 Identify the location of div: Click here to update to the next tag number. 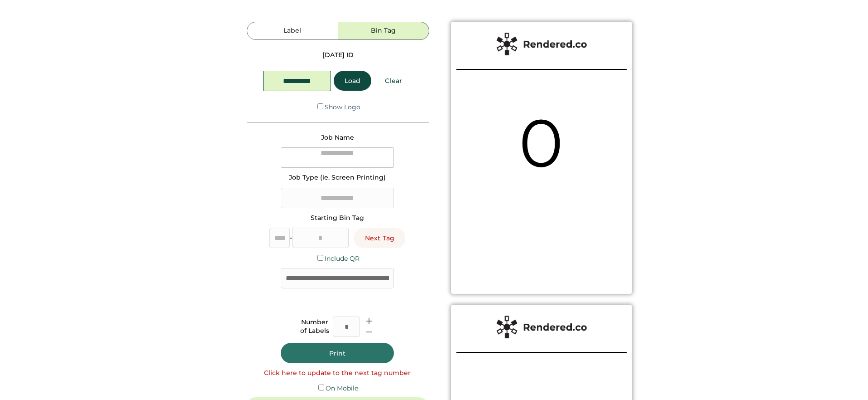
(337, 373).